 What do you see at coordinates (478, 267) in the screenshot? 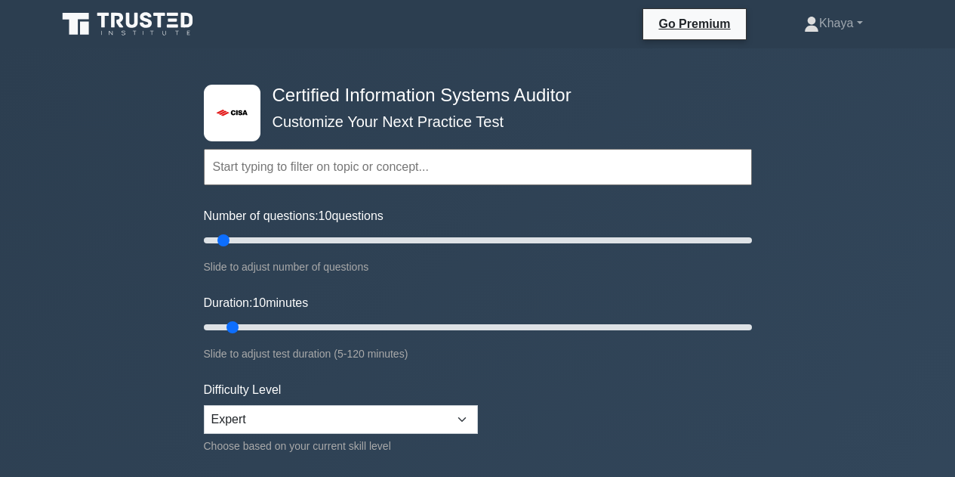
I see `div: Slide to adjust number of questions` at bounding box center [478, 267].